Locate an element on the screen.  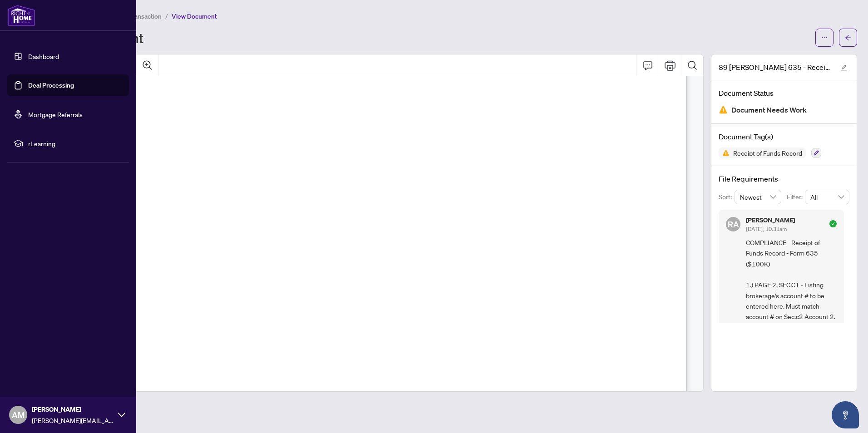
span: edit is located at coordinates (844, 67).